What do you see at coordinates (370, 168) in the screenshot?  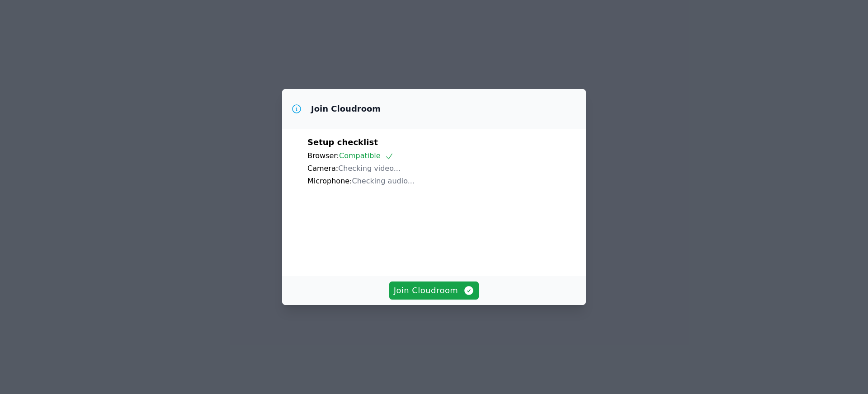 I see `span: Checking video...` at bounding box center [370, 168].